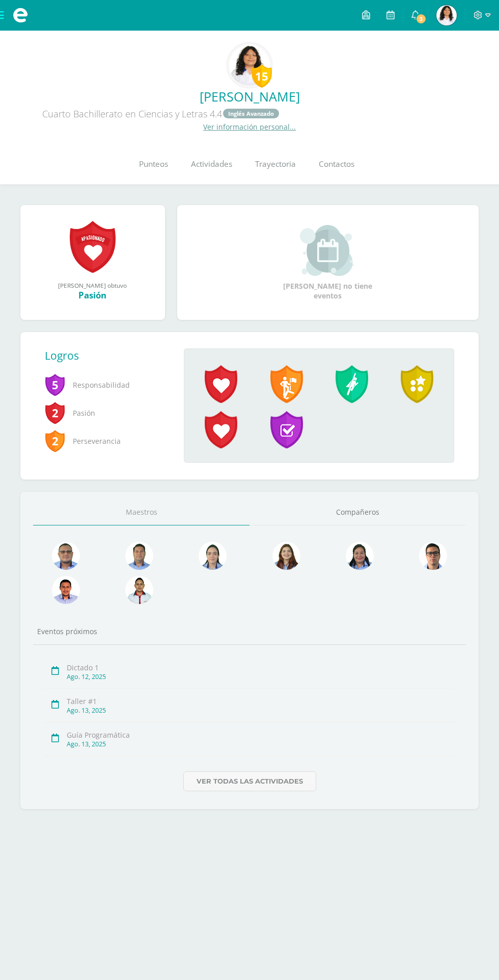 The image size is (499, 980). I want to click on a: Ver todas las actividades, so click(250, 781).